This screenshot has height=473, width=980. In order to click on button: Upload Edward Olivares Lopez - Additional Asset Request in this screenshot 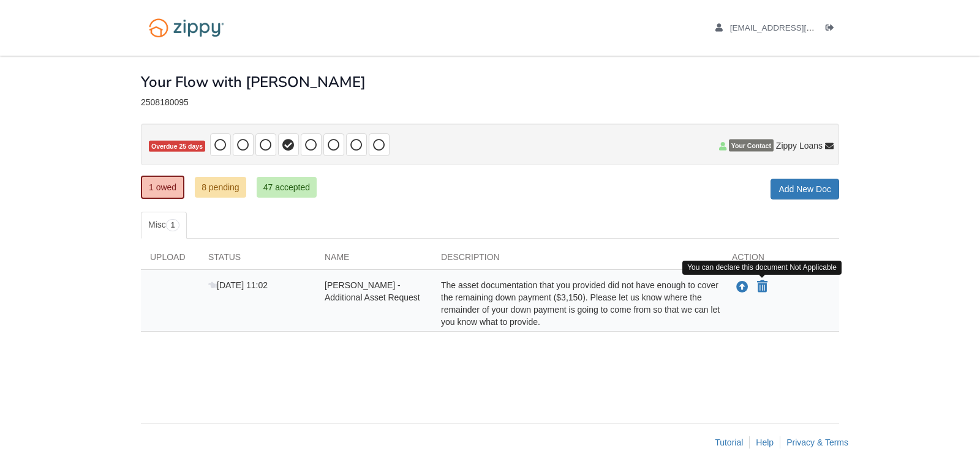, I will do `click(742, 287)`.